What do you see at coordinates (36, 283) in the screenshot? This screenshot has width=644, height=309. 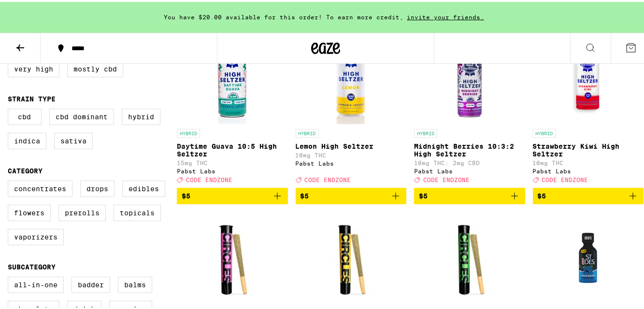 I see `label: All-In-One` at bounding box center [36, 283].